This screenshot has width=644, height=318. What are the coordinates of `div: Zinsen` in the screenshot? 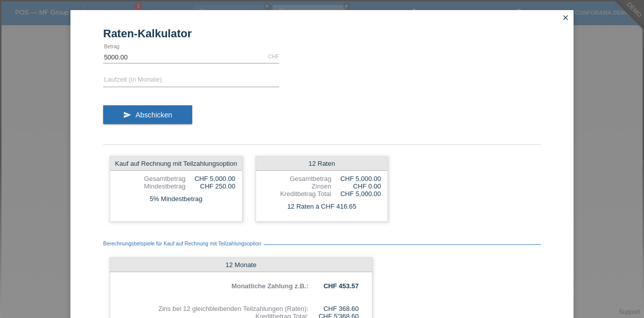 It's located at (297, 186).